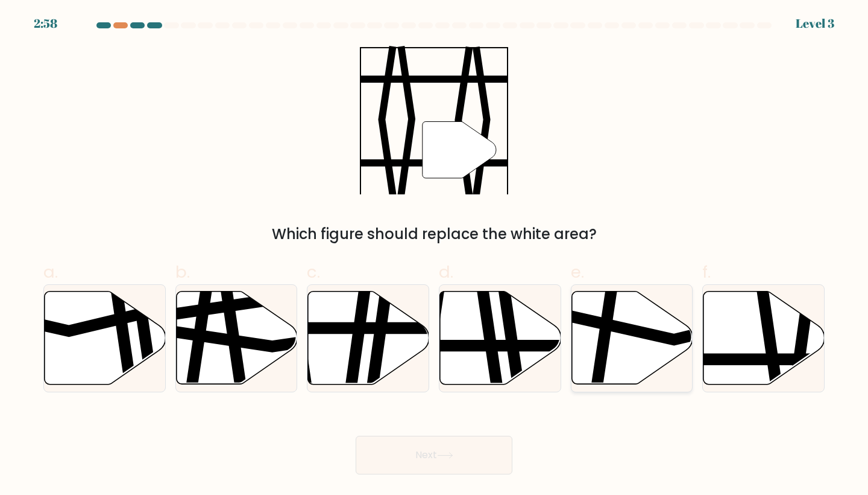 This screenshot has width=868, height=495. I want to click on div: Which figure should replace the white area?, so click(434, 234).